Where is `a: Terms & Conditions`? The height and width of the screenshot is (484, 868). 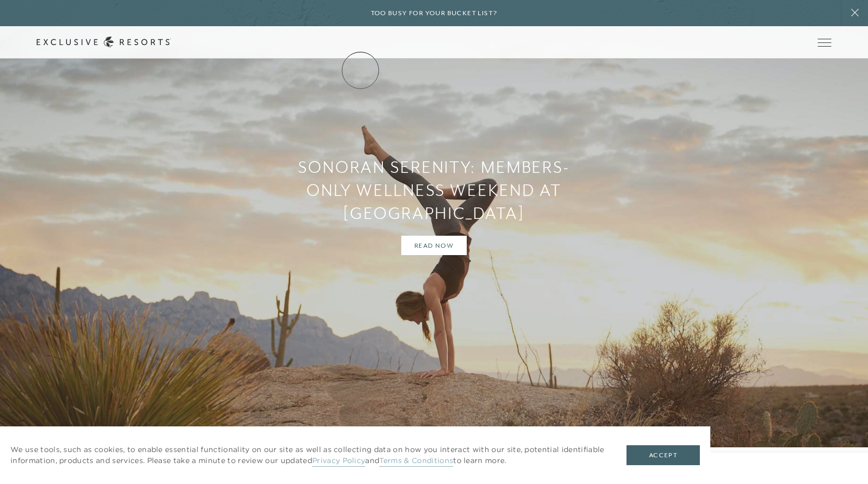
a: Terms & Conditions is located at coordinates (416, 461).